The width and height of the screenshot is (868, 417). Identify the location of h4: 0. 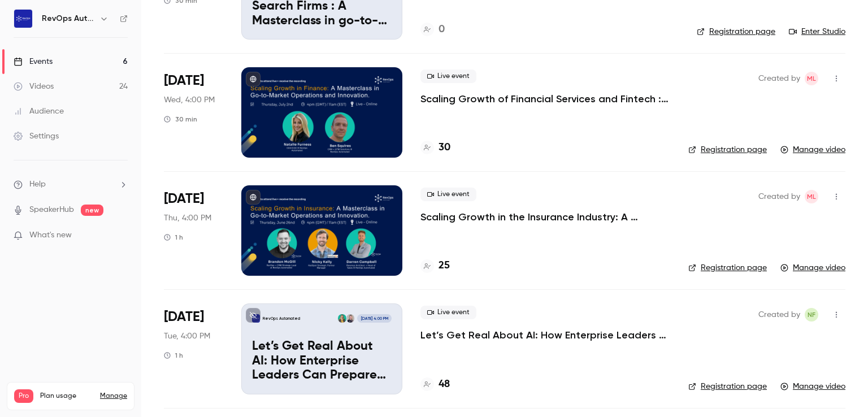
(441, 29).